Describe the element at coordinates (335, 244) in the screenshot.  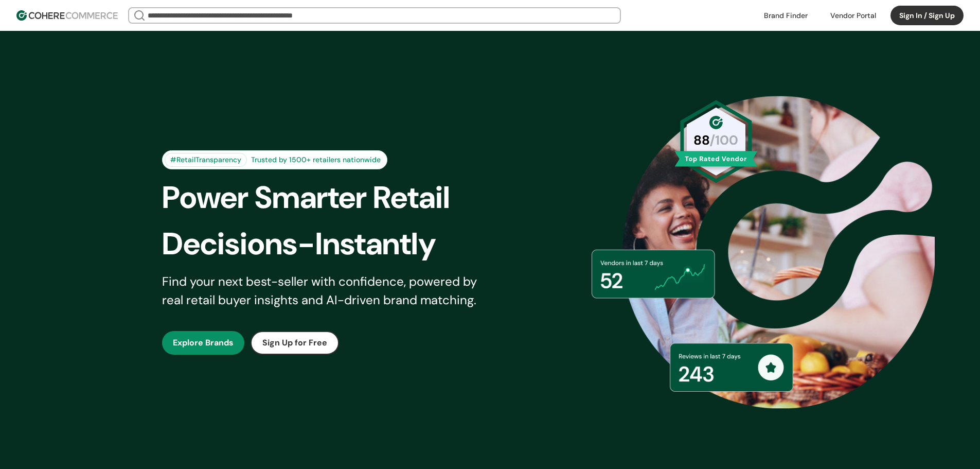
I see `div: Decisions-Instantly` at that location.